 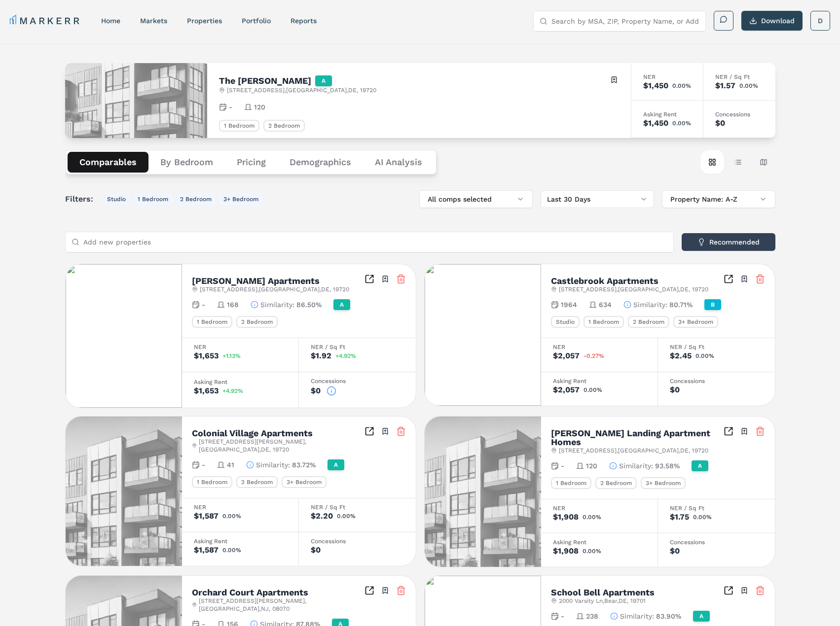 What do you see at coordinates (566, 390) in the screenshot?
I see `div: $2,057` at bounding box center [566, 390].